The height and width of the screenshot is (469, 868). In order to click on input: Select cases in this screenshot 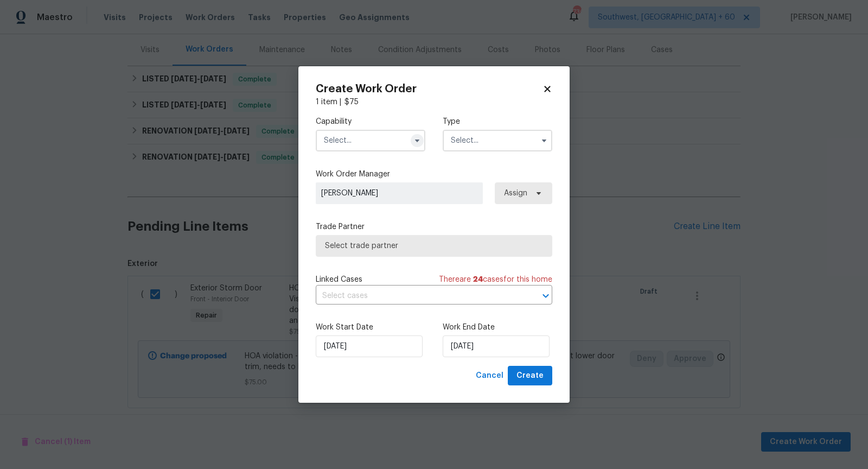, I will do `click(419, 296)`.